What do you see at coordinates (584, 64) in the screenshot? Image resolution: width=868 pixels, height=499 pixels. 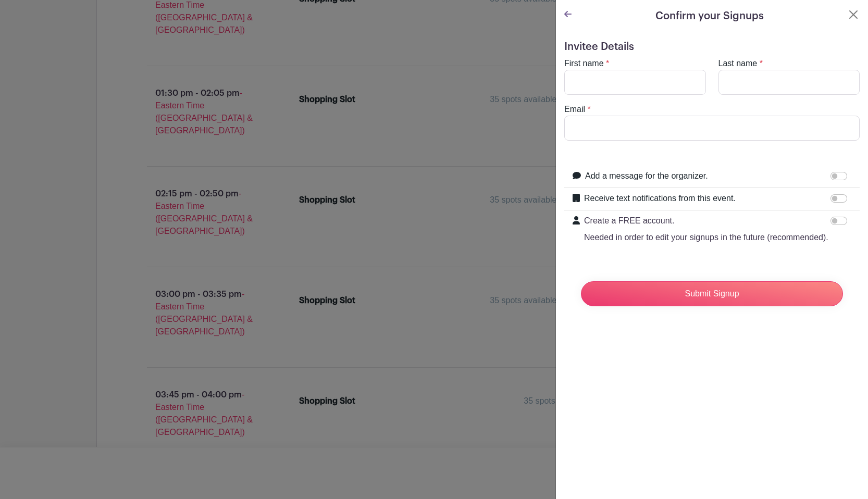 I see `label: First name` at bounding box center [584, 64].